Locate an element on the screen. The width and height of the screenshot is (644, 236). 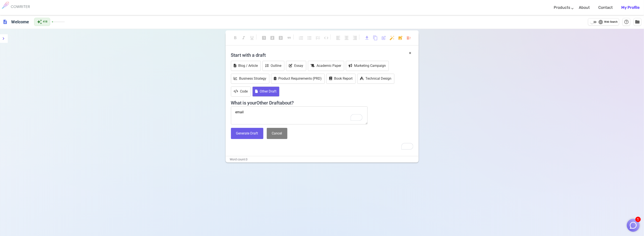
span: format_list_numbered is located at coordinates (301, 38).